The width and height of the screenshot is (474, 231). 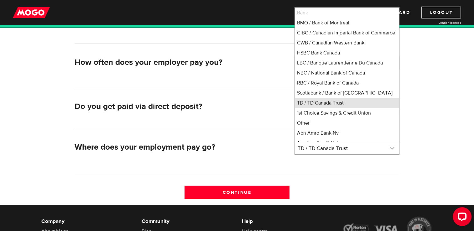 I want to click on li: Bank, so click(x=347, y=13).